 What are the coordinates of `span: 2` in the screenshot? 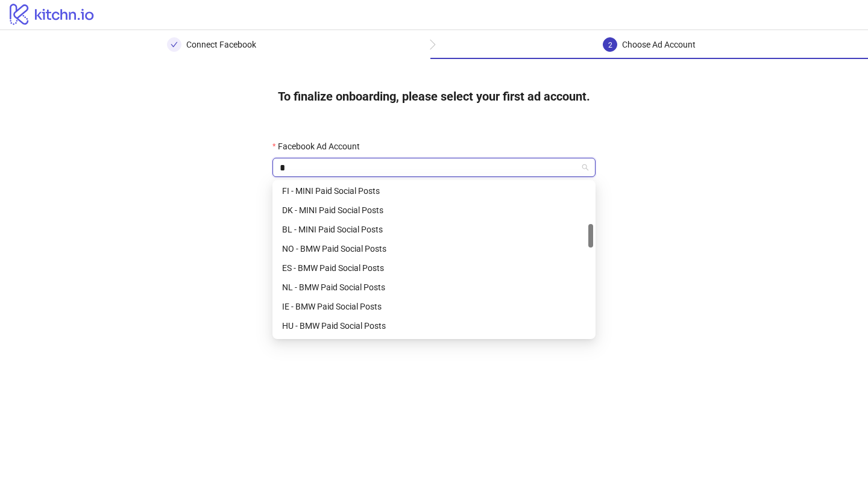 It's located at (610, 45).